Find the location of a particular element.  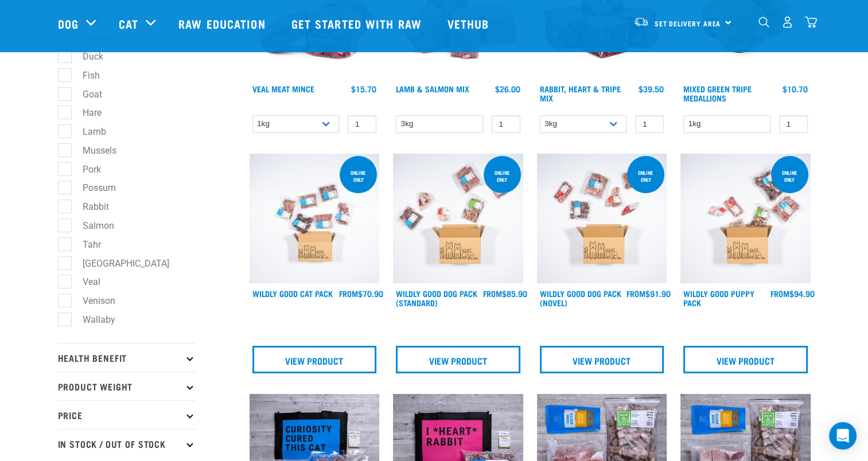

label: Duck is located at coordinates (86, 56).